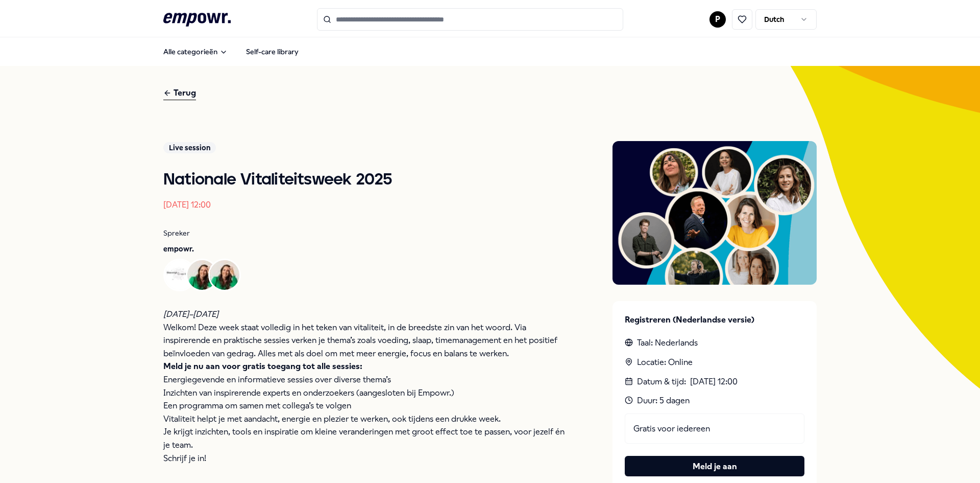 Image resolution: width=980 pixels, height=483 pixels. I want to click on div: Locatie: Online, so click(715, 362).